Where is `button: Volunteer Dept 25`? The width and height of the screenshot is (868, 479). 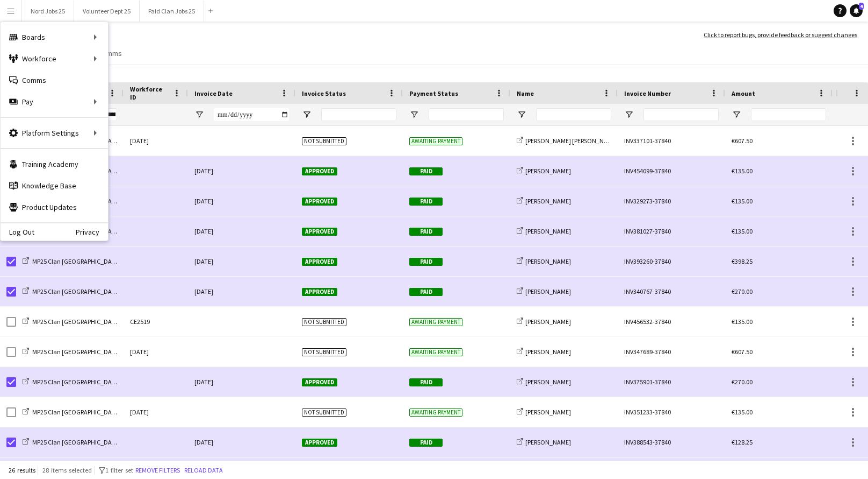
button: Volunteer Dept 25 is located at coordinates (107, 11).